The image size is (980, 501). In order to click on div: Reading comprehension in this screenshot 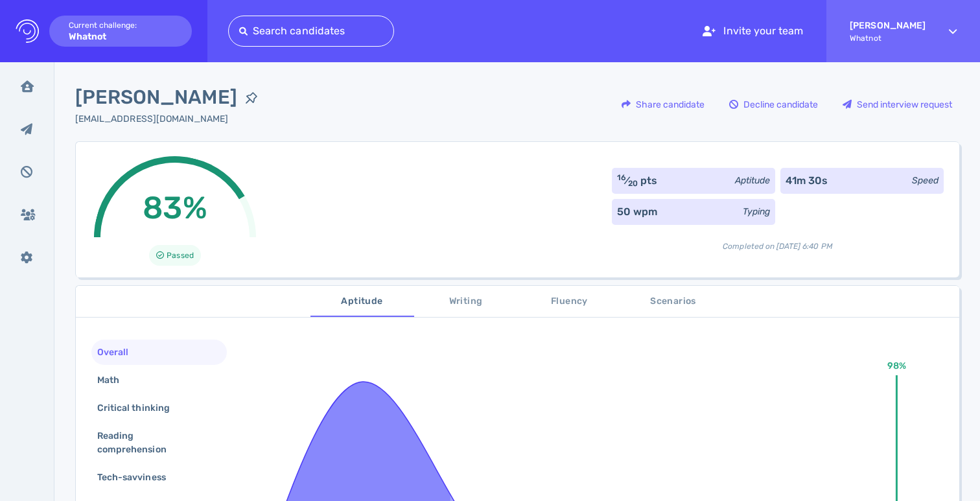, I will do `click(154, 443)`.